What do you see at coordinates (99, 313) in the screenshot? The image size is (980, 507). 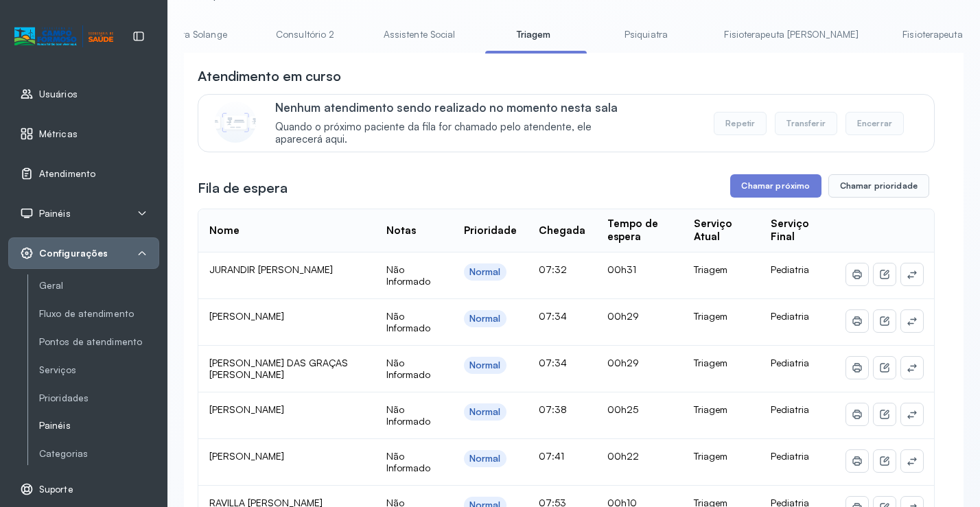 I see `a: Fluxo de atendimento` at bounding box center [99, 313].